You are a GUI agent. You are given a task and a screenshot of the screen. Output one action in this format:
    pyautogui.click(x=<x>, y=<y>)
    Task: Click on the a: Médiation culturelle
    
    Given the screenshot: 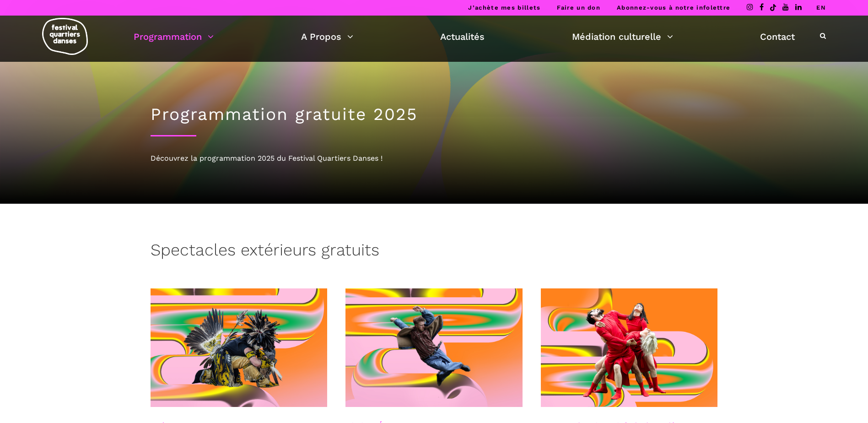 What is the action you would take?
    pyautogui.click(x=622, y=36)
    